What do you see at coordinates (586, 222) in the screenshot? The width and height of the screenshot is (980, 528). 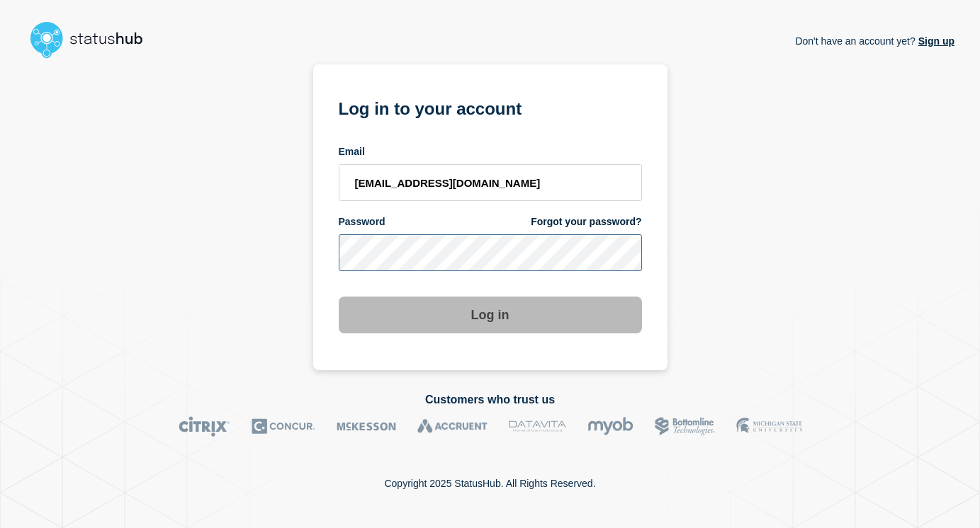 I see `a: Forgot your password?` at bounding box center [586, 222].